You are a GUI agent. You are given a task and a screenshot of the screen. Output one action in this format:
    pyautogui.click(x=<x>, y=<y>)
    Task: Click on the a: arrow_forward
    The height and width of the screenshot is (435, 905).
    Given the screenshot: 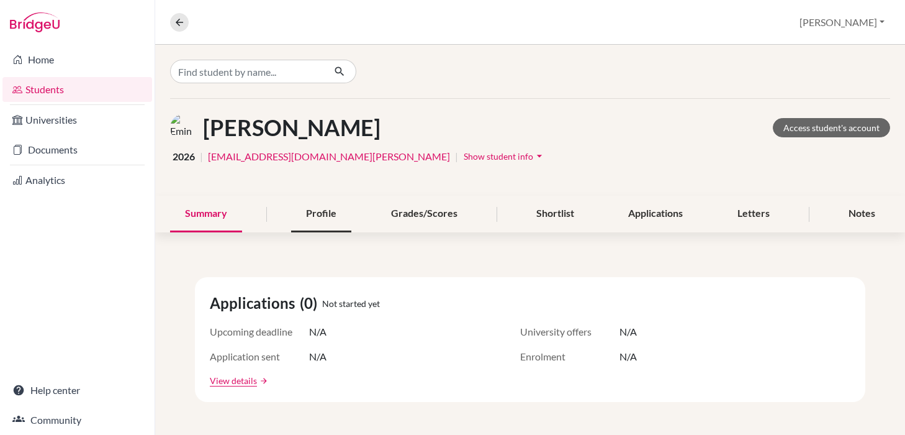 What is the action you would take?
    pyautogui.click(x=263, y=381)
    